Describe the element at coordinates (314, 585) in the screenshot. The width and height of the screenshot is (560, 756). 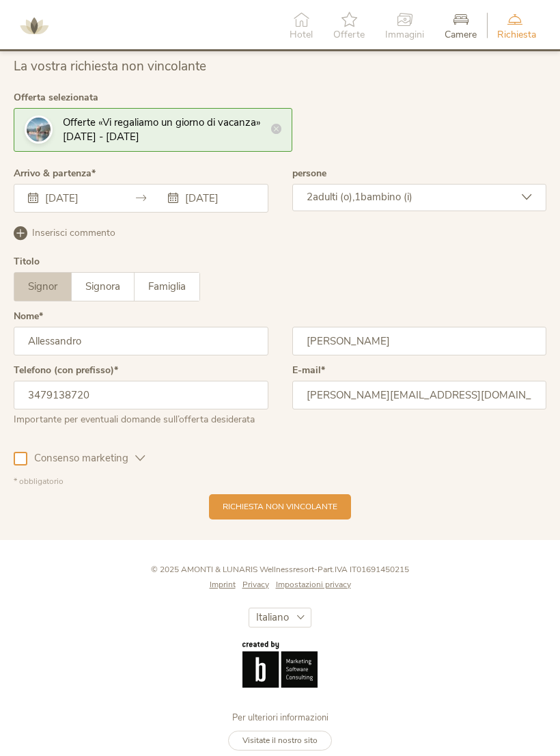
I see `span: Impostazioni privacy` at that location.